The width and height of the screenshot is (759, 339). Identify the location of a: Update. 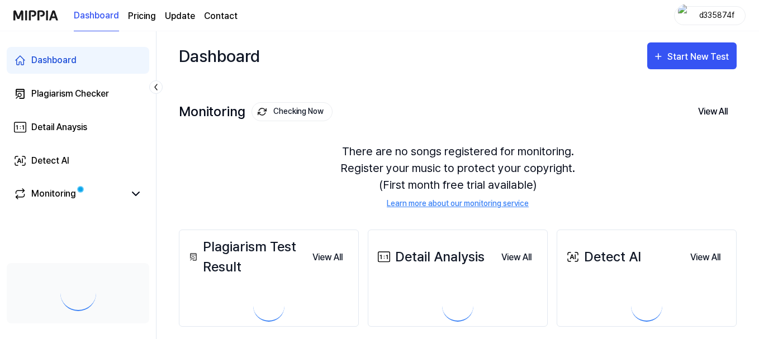
(180, 16).